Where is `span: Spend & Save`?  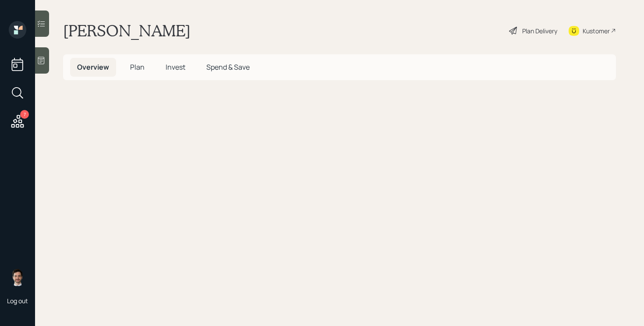 span: Spend & Save is located at coordinates (228, 67).